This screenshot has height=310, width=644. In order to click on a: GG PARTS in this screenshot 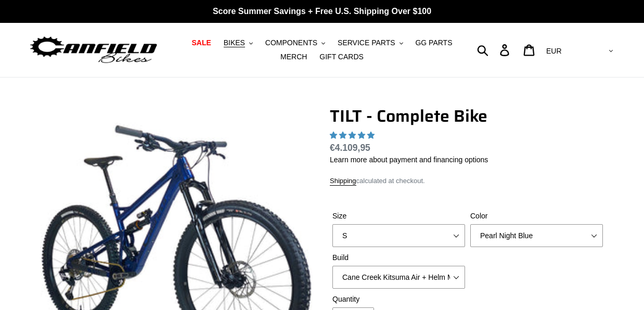, I will do `click(433, 43)`.